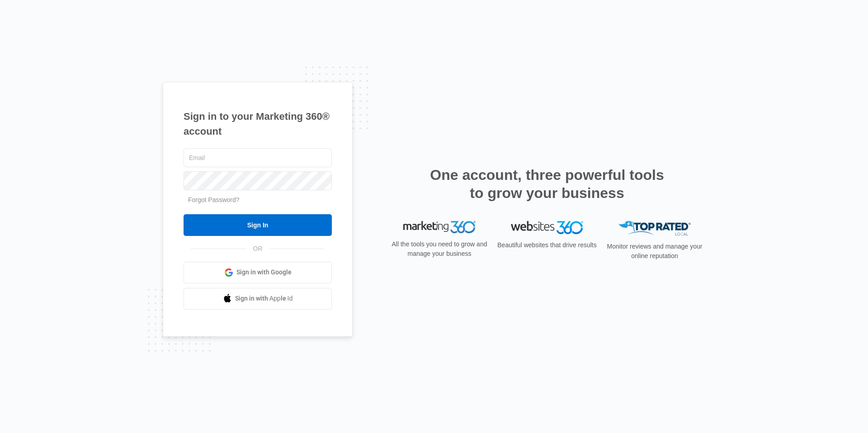  I want to click on span: Sign in with Google, so click(264, 272).